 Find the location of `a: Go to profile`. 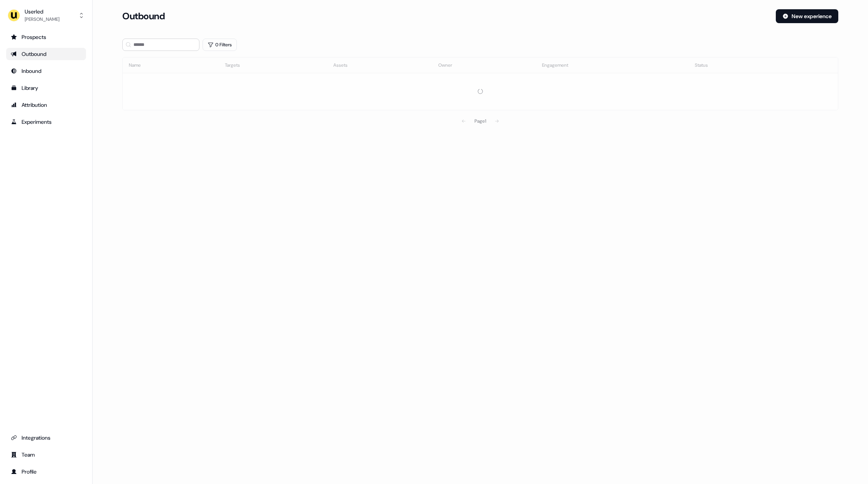

a: Go to profile is located at coordinates (46, 471).